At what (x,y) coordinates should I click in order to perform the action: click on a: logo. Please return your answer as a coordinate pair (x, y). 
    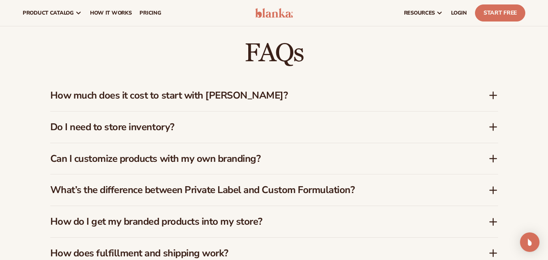
    Looking at the image, I should click on (274, 13).